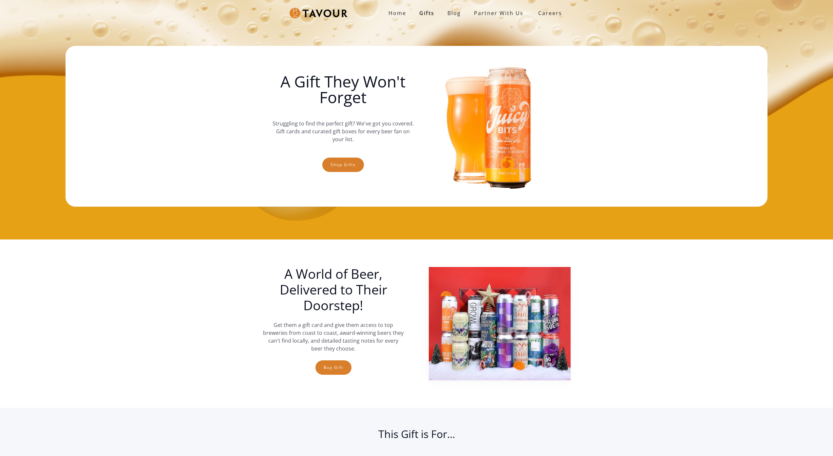  I want to click on strong: Careers, so click(550, 13).